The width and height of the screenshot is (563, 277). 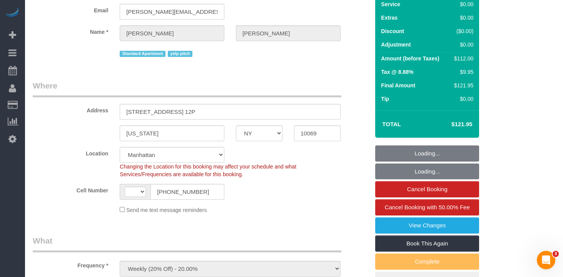 What do you see at coordinates (288, 33) in the screenshot?
I see `input: Last Name` at bounding box center [288, 33].